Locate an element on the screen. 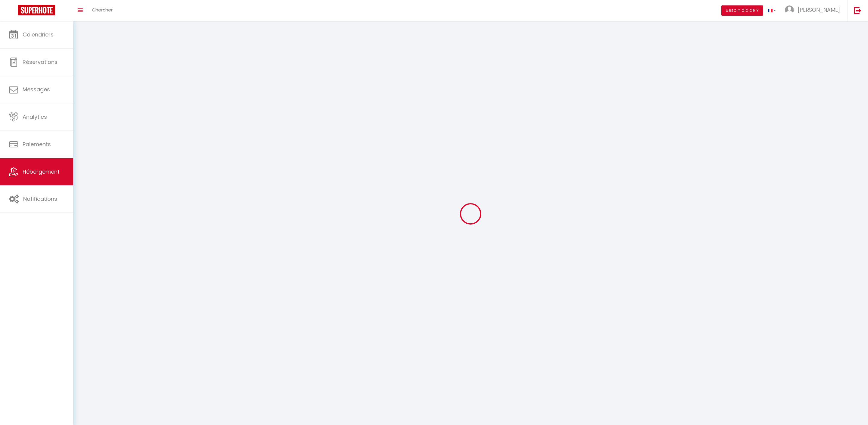 The width and height of the screenshot is (868, 425). span: Messages is located at coordinates (36, 90).